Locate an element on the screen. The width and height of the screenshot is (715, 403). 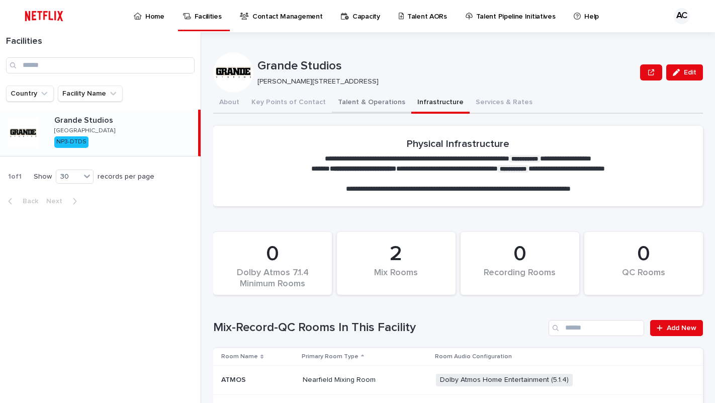
p: Nearfield Mixing Room is located at coordinates (365, 380).